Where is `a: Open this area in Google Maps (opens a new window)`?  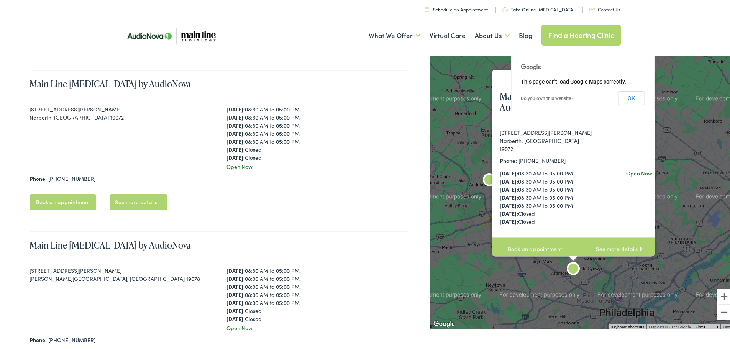
a: Open this area in Google Maps (opens a new window) is located at coordinates (444, 323).